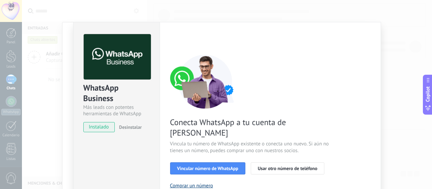 Image resolution: width=432 pixels, height=189 pixels. What do you see at coordinates (99, 127) in the screenshot?
I see `span: instalado` at bounding box center [99, 127].